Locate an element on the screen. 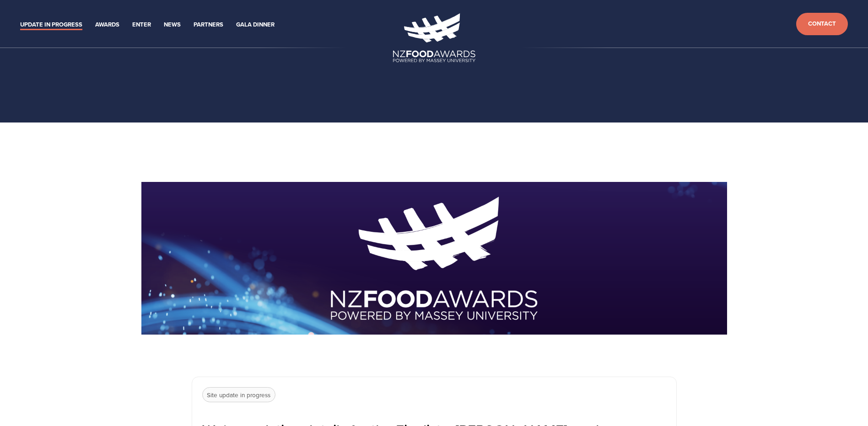 The height and width of the screenshot is (426, 868). a: Awards is located at coordinates (107, 25).